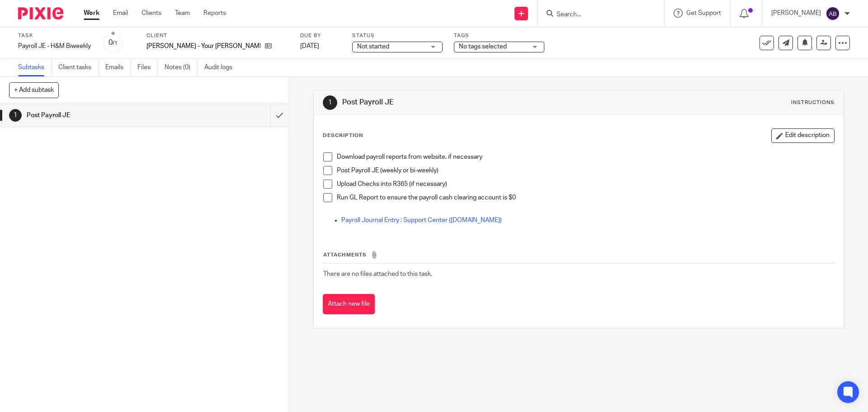  I want to click on p: Download payroll reports from website, if necessary, so click(585, 157).